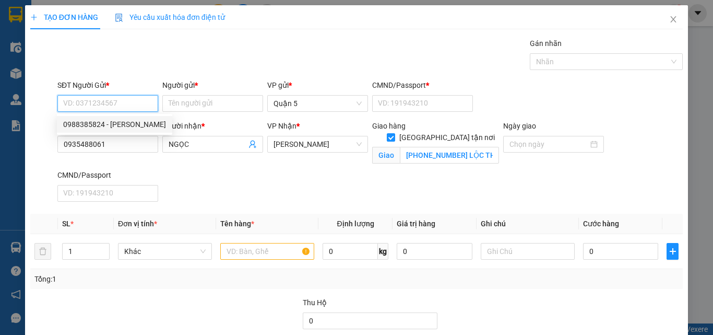 This screenshot has height=335, width=713. What do you see at coordinates (66, 223) in the screenshot?
I see `span: SL` at bounding box center [66, 223].